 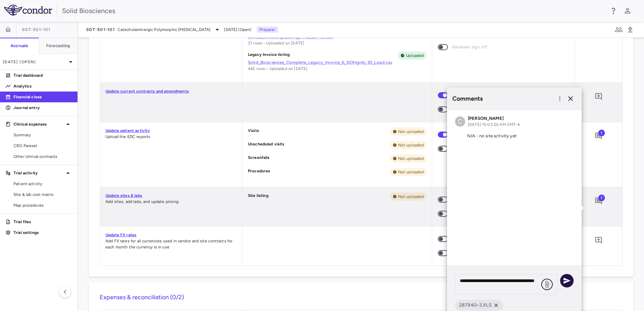 I want to click on p: Visits, so click(x=253, y=131).